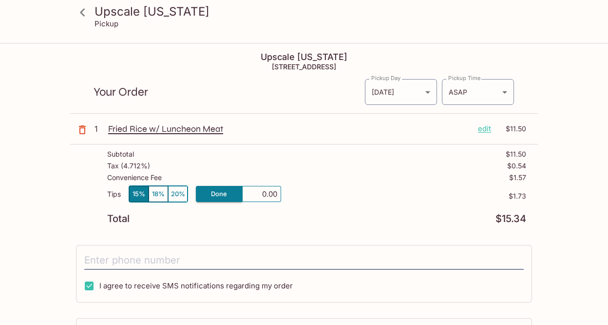 This screenshot has width=608, height=325. What do you see at coordinates (196, 285) in the screenshot?
I see `span: I agree to receive SMS notifications regarding my order` at bounding box center [196, 285].